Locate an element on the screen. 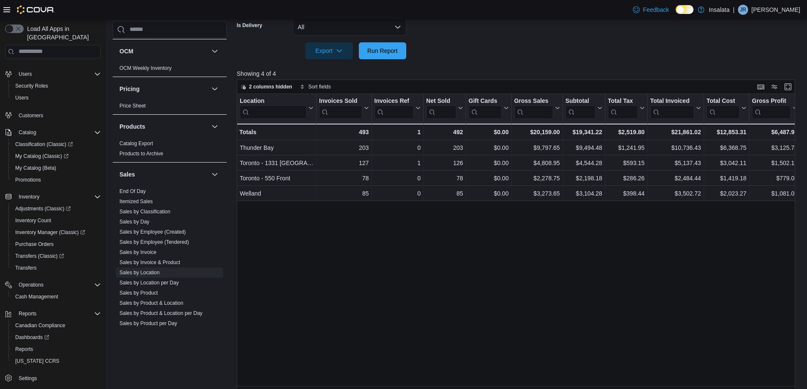 Image resolution: width=807 pixels, height=389 pixels. div: $3,104.28 is located at coordinates (583, 194).